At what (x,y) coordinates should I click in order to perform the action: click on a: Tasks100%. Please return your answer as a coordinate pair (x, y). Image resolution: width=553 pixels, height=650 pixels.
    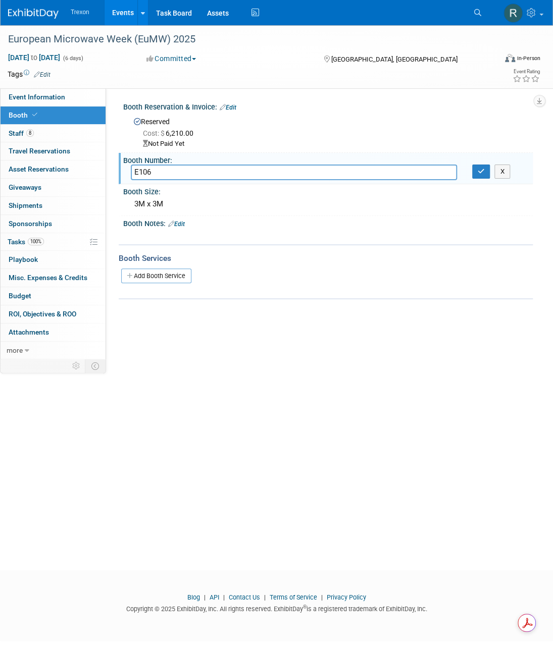
    Looking at the image, I should click on (53, 242).